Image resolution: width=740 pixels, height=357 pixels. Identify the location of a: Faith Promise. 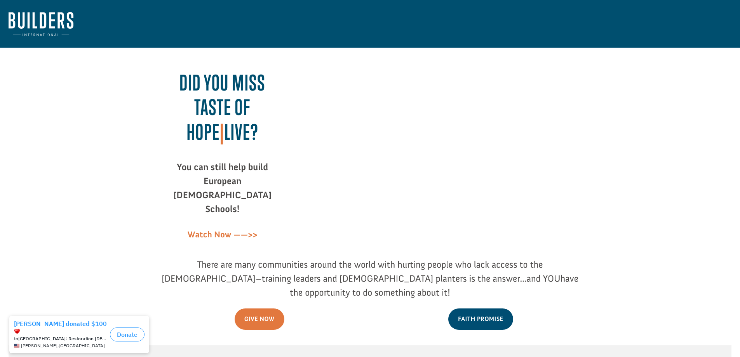
(480, 319).